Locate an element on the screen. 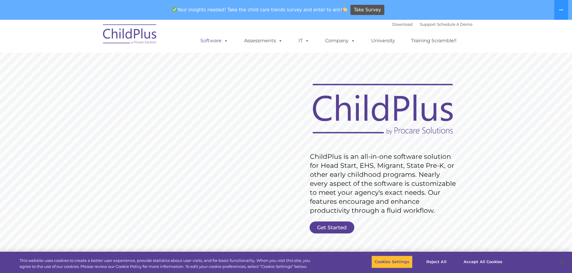 The image size is (572, 273). img: ChildPlus by Procare Solutions is located at coordinates (130, 35).